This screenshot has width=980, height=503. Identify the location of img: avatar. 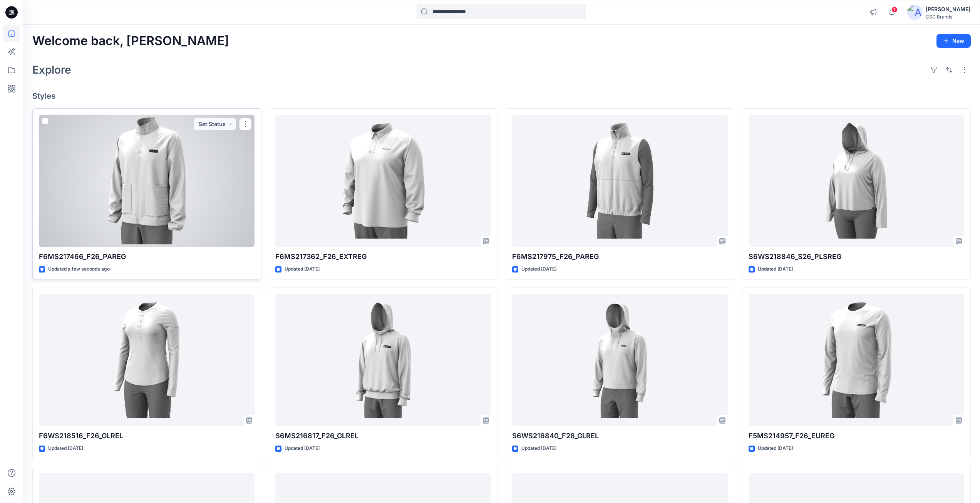
(915, 13).